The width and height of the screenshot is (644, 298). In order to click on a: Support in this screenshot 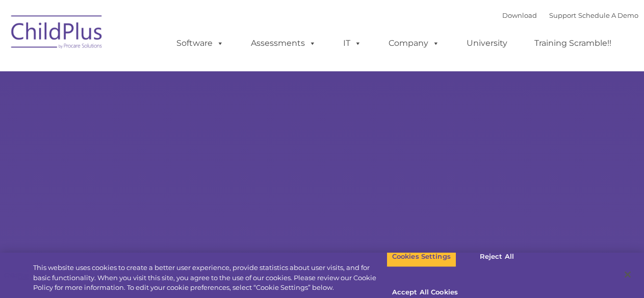, I will do `click(562, 15)`.